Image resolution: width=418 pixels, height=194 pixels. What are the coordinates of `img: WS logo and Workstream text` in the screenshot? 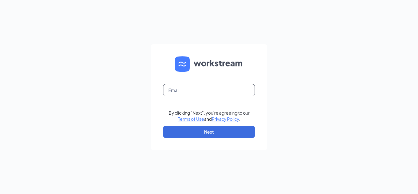 It's located at (209, 64).